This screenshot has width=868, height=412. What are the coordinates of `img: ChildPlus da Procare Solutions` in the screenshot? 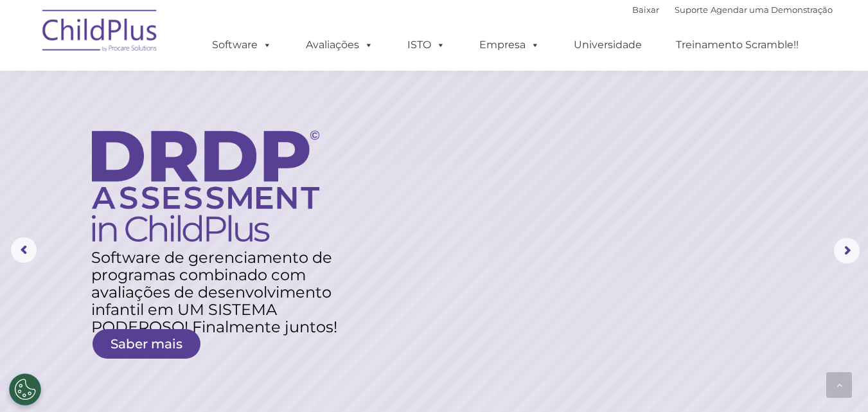 It's located at (100, 33).